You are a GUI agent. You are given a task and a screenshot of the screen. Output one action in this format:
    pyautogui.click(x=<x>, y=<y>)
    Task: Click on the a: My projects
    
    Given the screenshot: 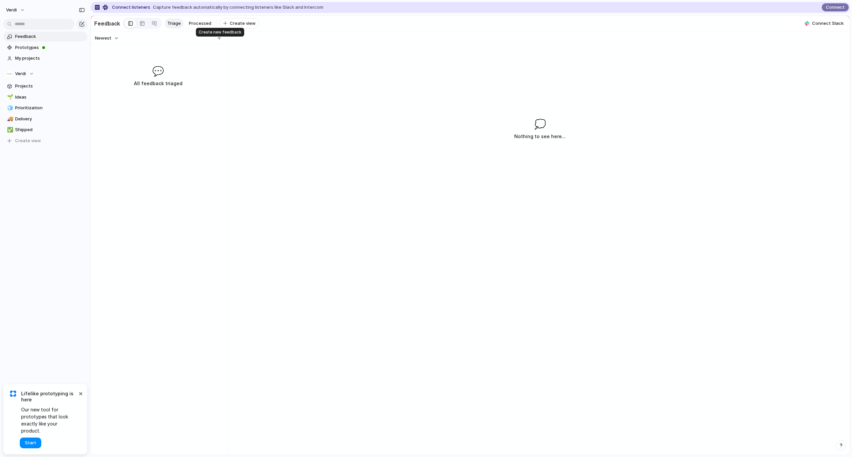 What is the action you would take?
    pyautogui.click(x=45, y=58)
    